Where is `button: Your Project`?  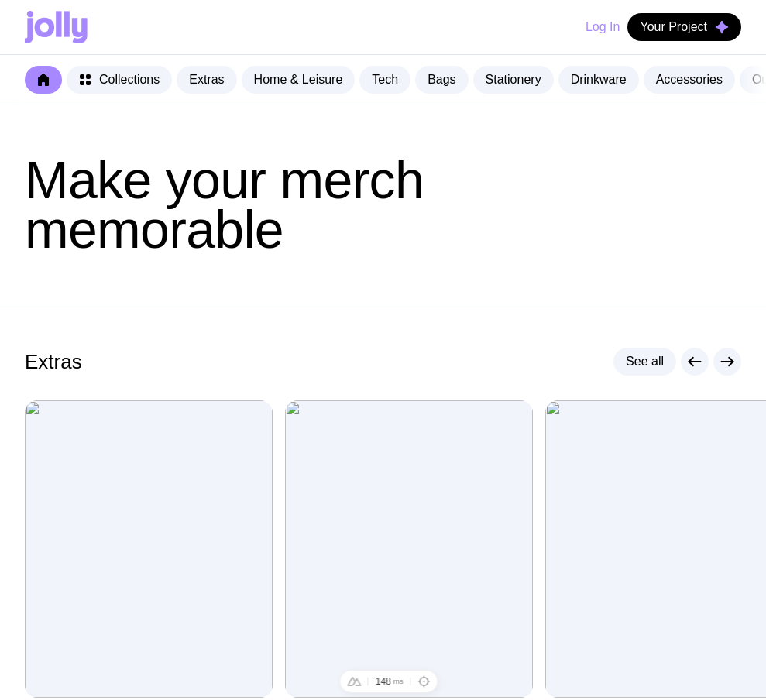
button: Your Project is located at coordinates (684, 27).